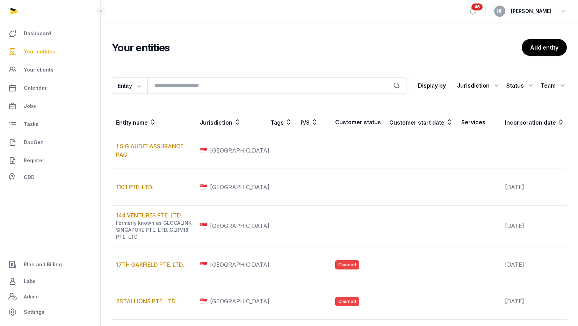 This screenshot has width=578, height=326. What do you see at coordinates (479, 122) in the screenshot?
I see `th: Services` at bounding box center [479, 122].